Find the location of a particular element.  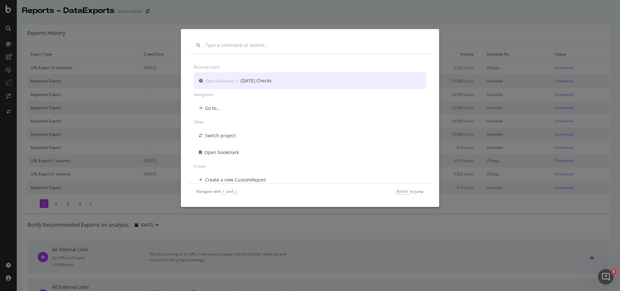

div: modal is located at coordinates (310, 118).